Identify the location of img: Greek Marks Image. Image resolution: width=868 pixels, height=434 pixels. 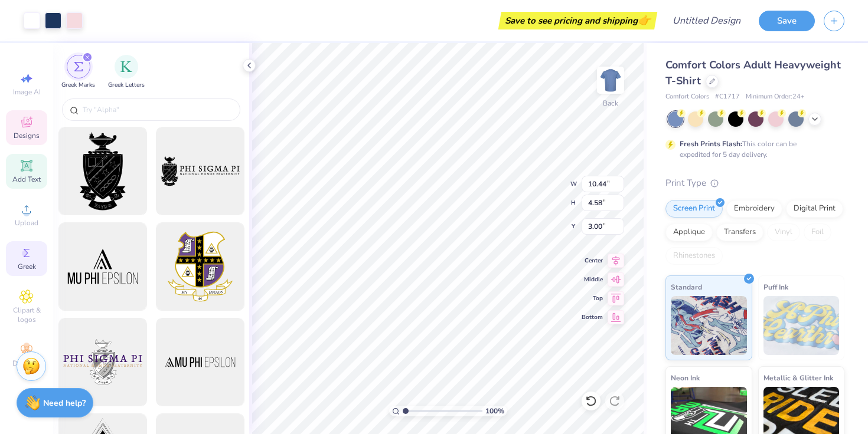
(79, 67).